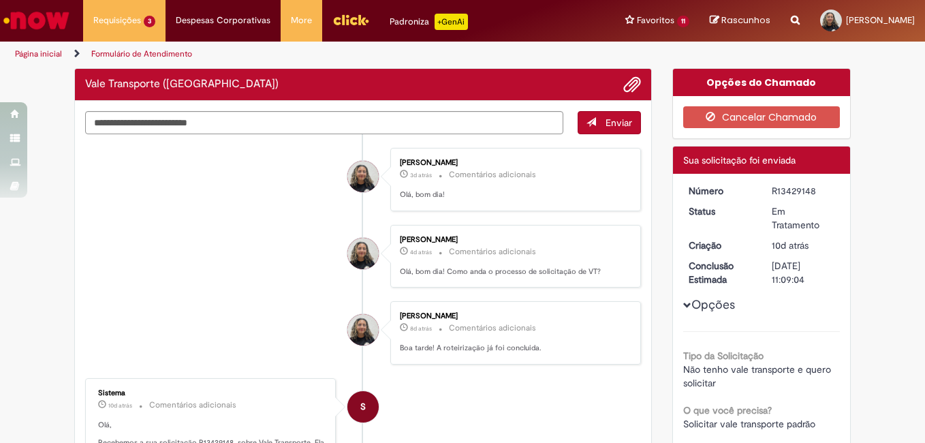 This screenshot has width=925, height=443. Describe the element at coordinates (803, 218) in the screenshot. I see `div: Em Tratamento` at that location.